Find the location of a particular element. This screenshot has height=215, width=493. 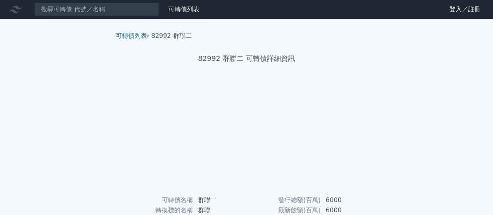

td: 6000 is located at coordinates (347, 200).